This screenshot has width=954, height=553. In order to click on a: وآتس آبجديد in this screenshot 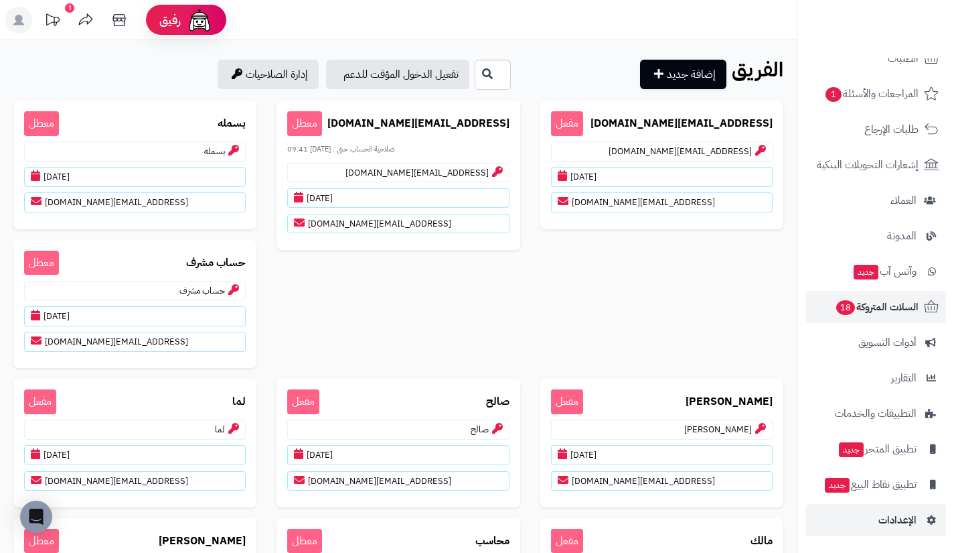, I will do `click(876, 271)`.